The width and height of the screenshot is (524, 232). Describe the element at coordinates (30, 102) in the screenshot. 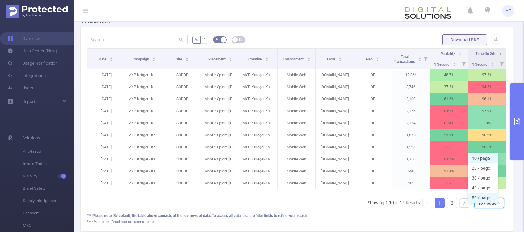

I see `span: Reports` at that location.